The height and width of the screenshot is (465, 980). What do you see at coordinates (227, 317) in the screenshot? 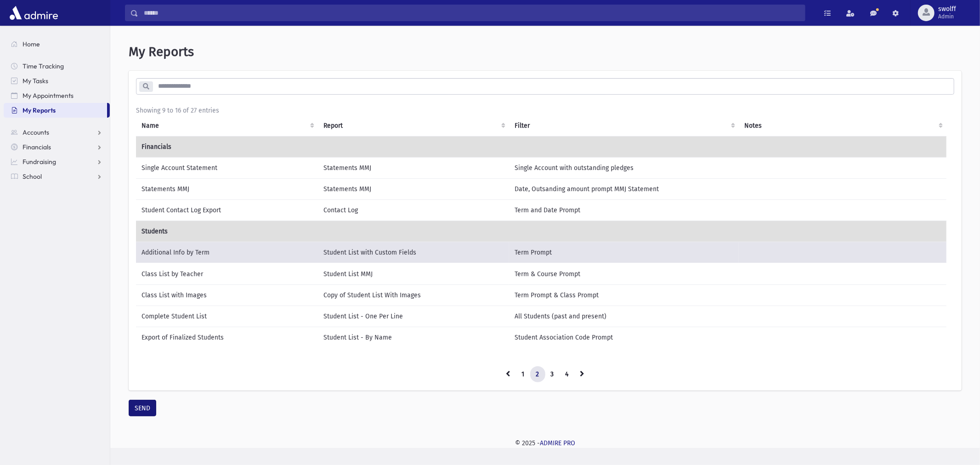
I see `td: Complete Student List` at bounding box center [227, 317].